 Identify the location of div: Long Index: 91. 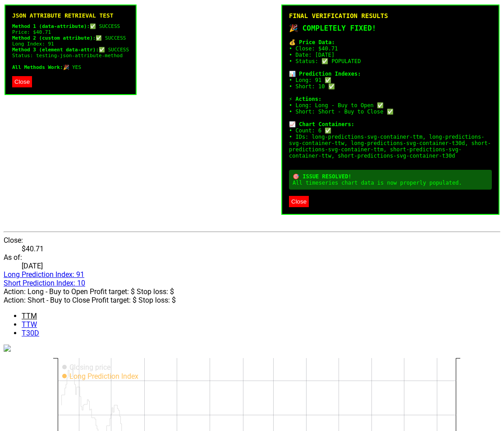
(70, 44).